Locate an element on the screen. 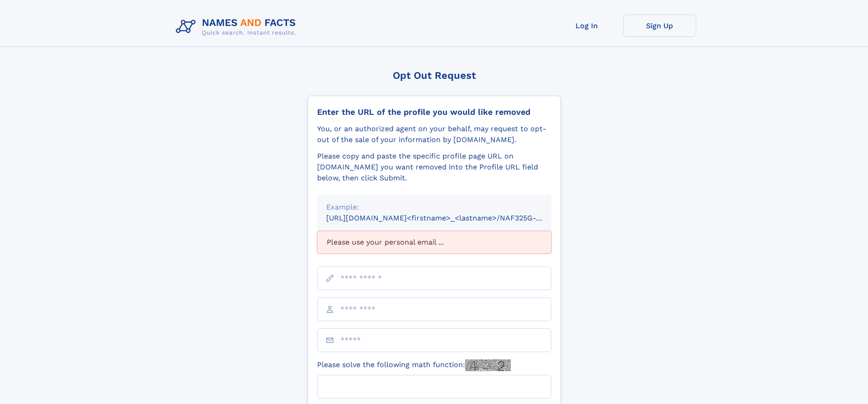 Image resolution: width=868 pixels, height=404 pixels. div: Enter the URL of the profile you would like removed is located at coordinates (434, 112).